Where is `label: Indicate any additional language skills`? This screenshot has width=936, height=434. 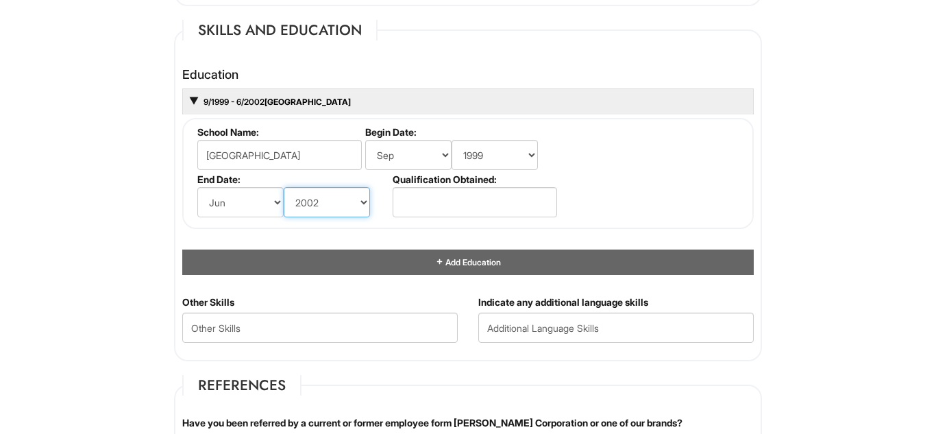
label: Indicate any additional language skills is located at coordinates (563, 302).